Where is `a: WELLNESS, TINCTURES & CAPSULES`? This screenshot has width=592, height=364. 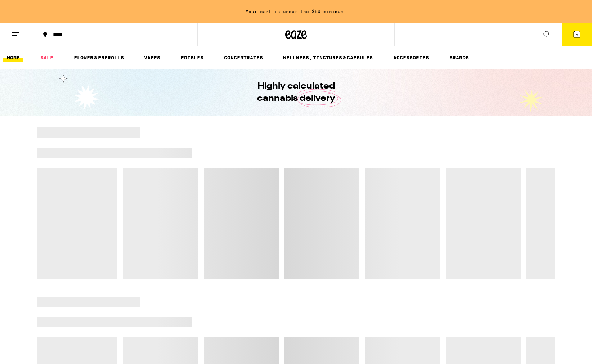 a: WELLNESS, TINCTURES & CAPSULES is located at coordinates (327, 57).